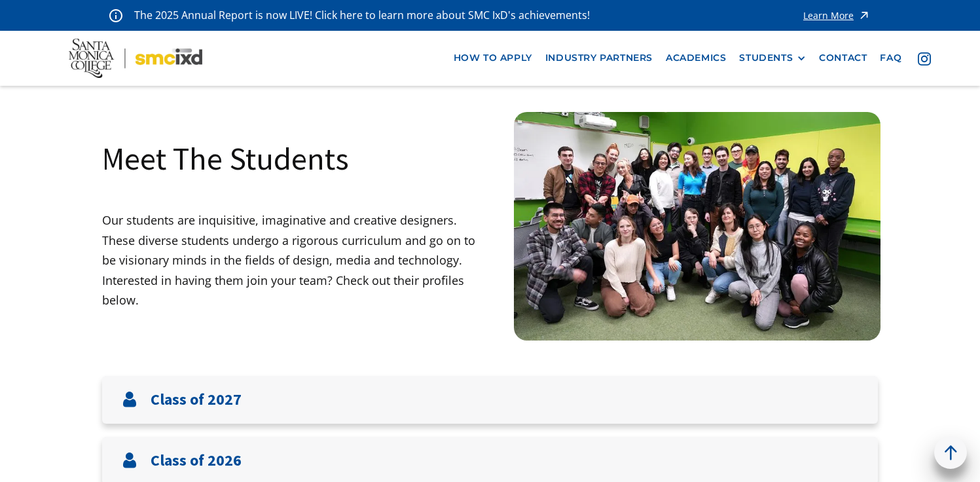 This screenshot has width=980, height=482. I want to click on h3: Class of 2026, so click(196, 460).